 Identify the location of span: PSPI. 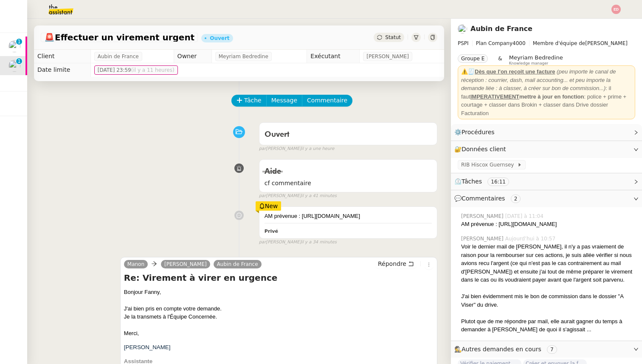
(463, 43).